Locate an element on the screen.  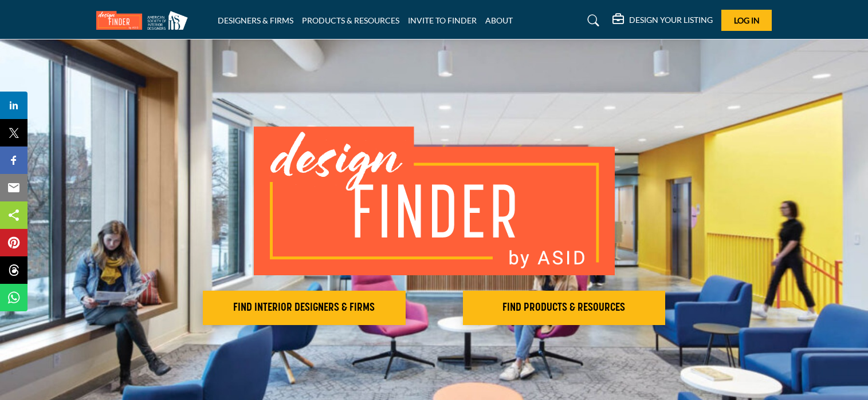
div: DESIGN YOUR LISTING is located at coordinates (663, 21).